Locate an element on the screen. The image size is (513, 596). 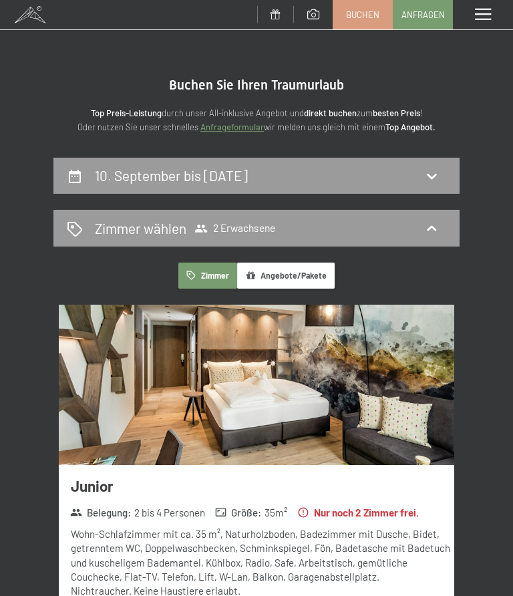
span: Buchen is located at coordinates (363, 15).